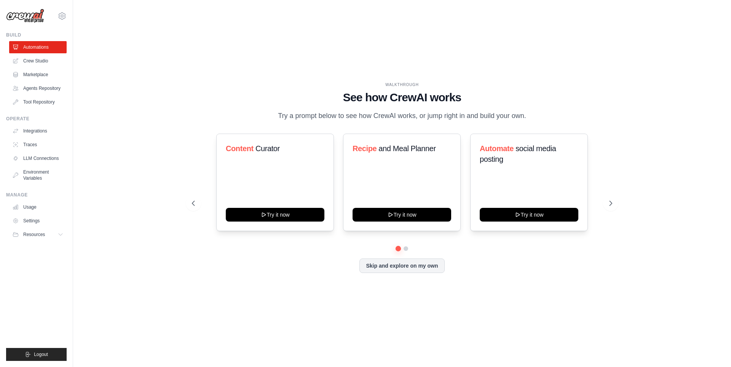  I want to click on span: Curator, so click(268, 148).